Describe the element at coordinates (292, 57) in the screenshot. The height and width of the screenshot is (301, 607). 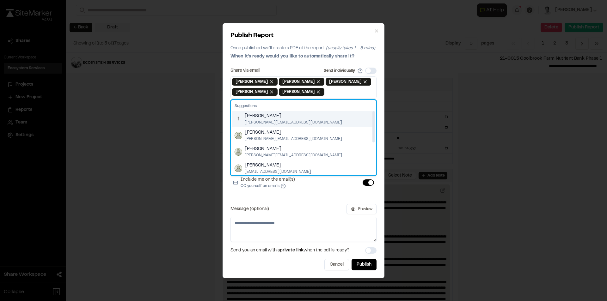
I see `span: When it's ready would you like to automatically share it?` at that location.